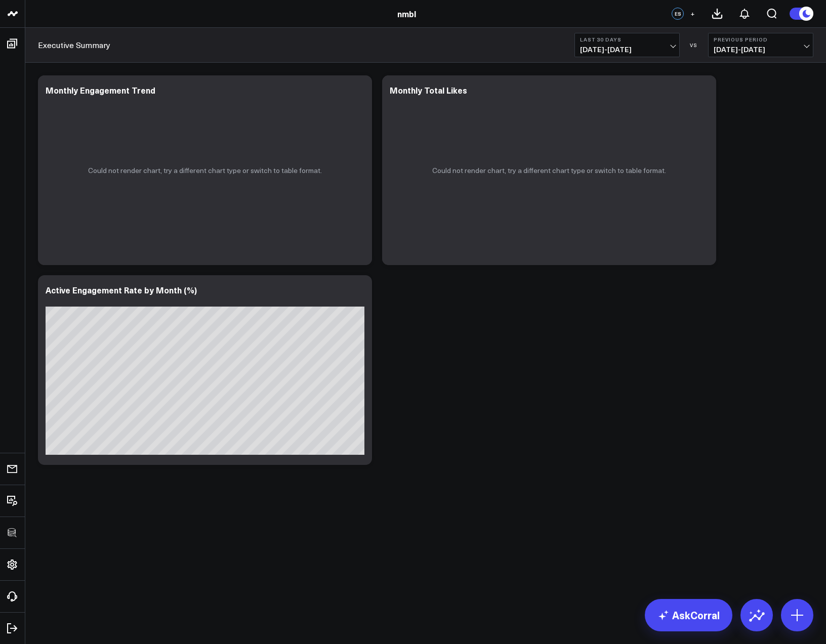  I want to click on div: Active Engagement Rate by Month (%), so click(121, 290).